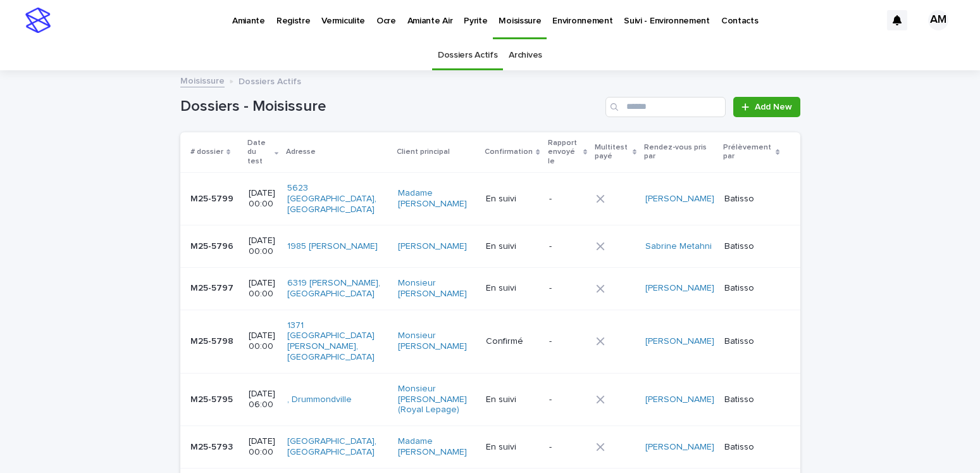 This screenshot has height=473, width=980. Describe the element at coordinates (270, 81) in the screenshot. I see `p: Dossiers Actifs` at that location.